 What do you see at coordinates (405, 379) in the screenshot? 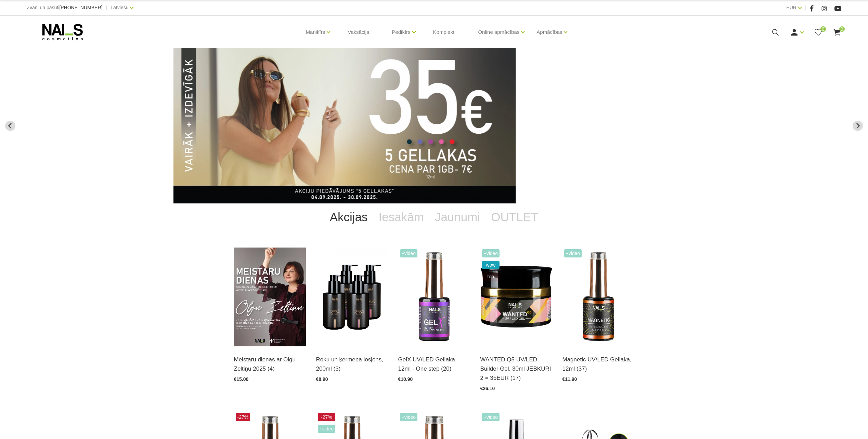
I see `span: €10.90` at bounding box center [405, 379].